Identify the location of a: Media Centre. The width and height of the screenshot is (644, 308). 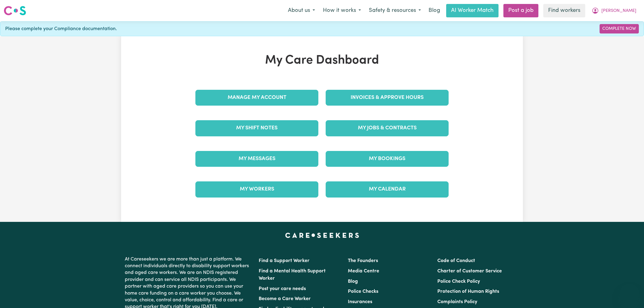
(364, 271).